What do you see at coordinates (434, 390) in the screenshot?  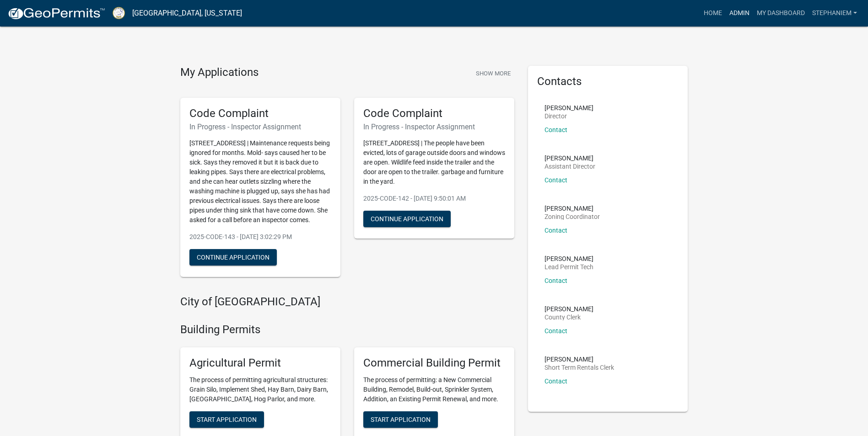 I see `p: The process of permitting: a New Commercial Building, Remodel, Build-out, Sprinkler System, Addit...` at bounding box center [434, 390].